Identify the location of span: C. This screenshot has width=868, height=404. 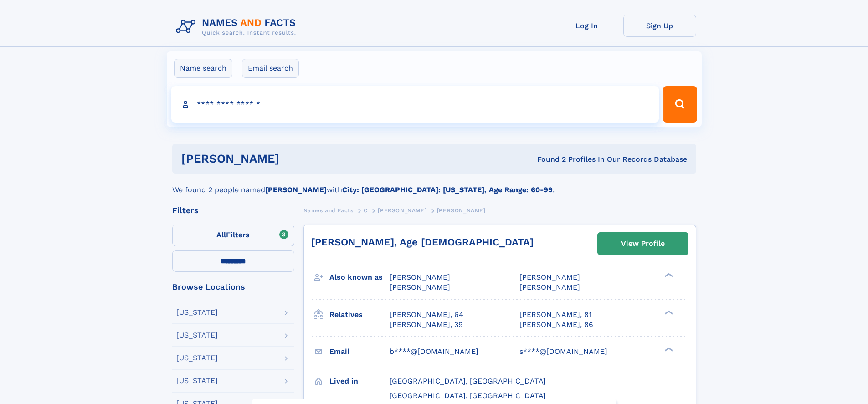
(365, 211).